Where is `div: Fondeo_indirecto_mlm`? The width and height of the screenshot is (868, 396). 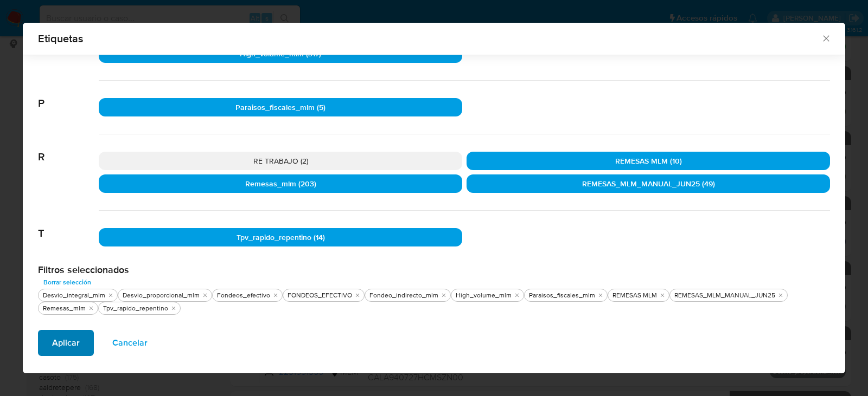
div: Fondeo_indirecto_mlm is located at coordinates (404, 296).